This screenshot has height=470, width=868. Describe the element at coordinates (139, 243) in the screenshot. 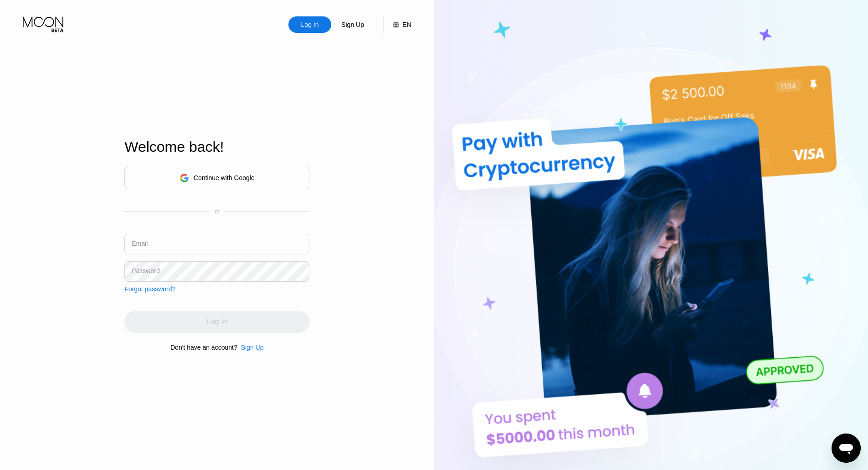

I see `div: Email` at that location.